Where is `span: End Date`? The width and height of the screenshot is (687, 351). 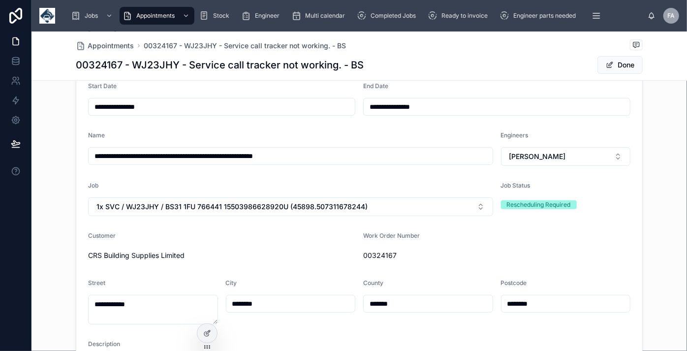 span: End Date is located at coordinates (376, 86).